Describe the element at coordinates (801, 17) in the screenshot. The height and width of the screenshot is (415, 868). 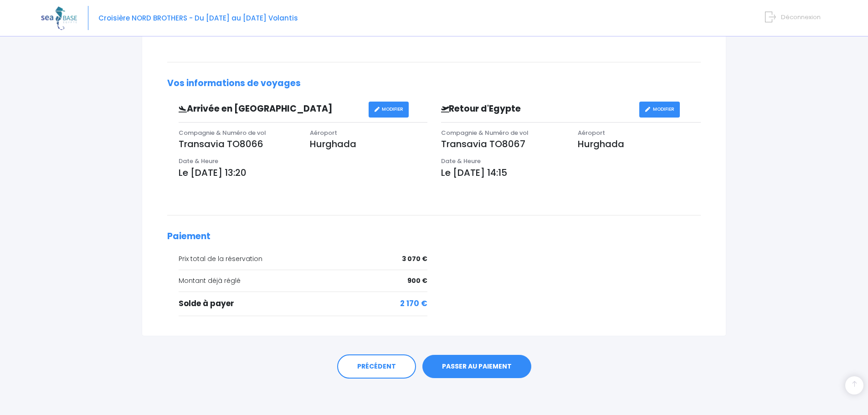
I see `span: Déconnexion` at that location.